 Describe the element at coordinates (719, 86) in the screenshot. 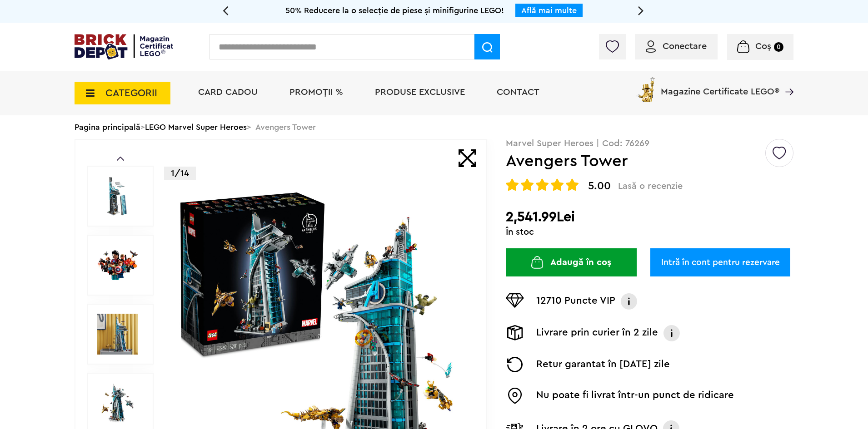

I see `span: Magazine Certificate LEGO®` at that location.